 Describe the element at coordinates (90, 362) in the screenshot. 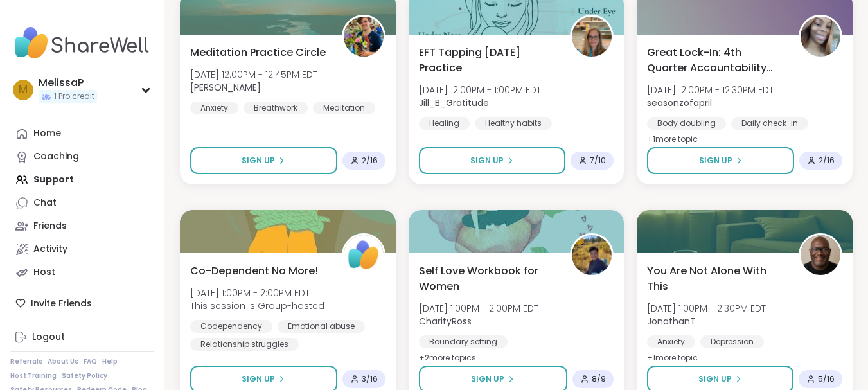

I see `a: FAQ` at that location.